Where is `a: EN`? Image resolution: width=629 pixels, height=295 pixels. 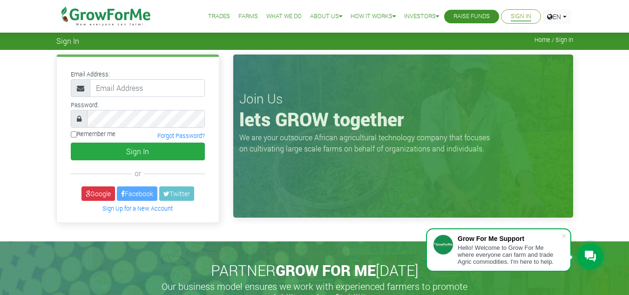 a: EN is located at coordinates (557, 16).